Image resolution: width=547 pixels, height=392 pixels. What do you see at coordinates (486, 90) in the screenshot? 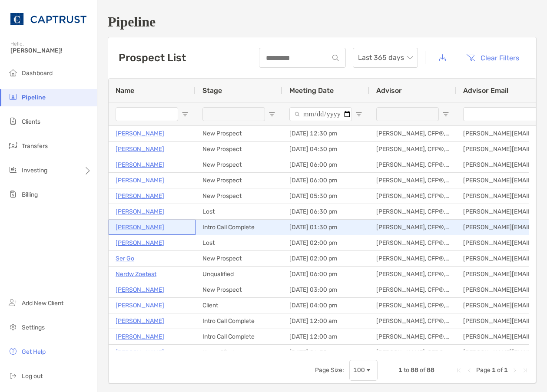
I see `span: Advisor Email` at bounding box center [486, 90].